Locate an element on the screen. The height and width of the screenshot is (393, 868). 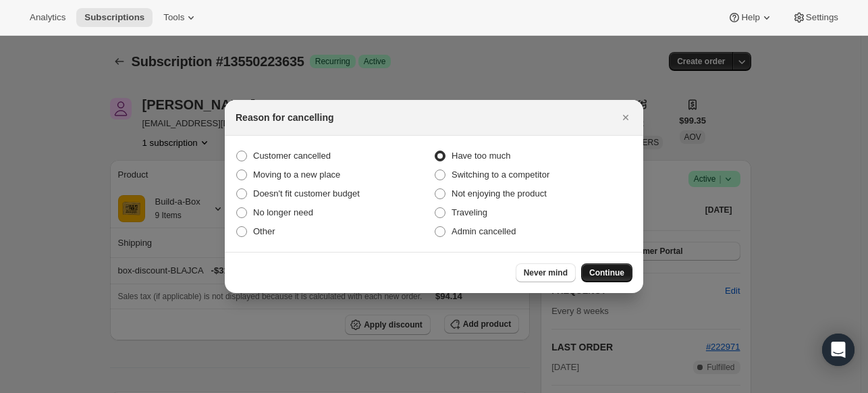
span: Switching to a competitor is located at coordinates (500, 175).